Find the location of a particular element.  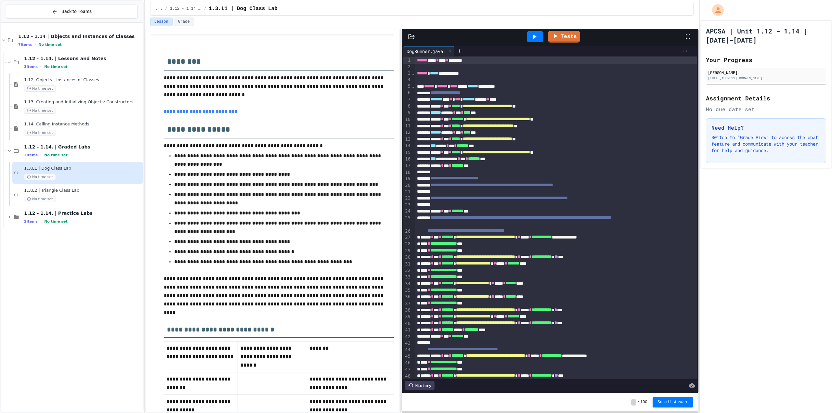

div: 22 is located at coordinates (407, 198).